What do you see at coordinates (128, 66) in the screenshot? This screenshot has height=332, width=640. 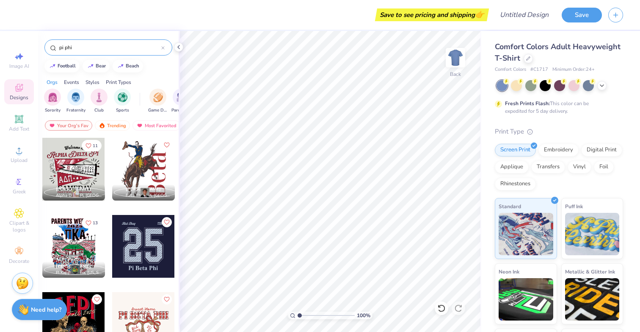 I see `button: beach` at bounding box center [128, 66].